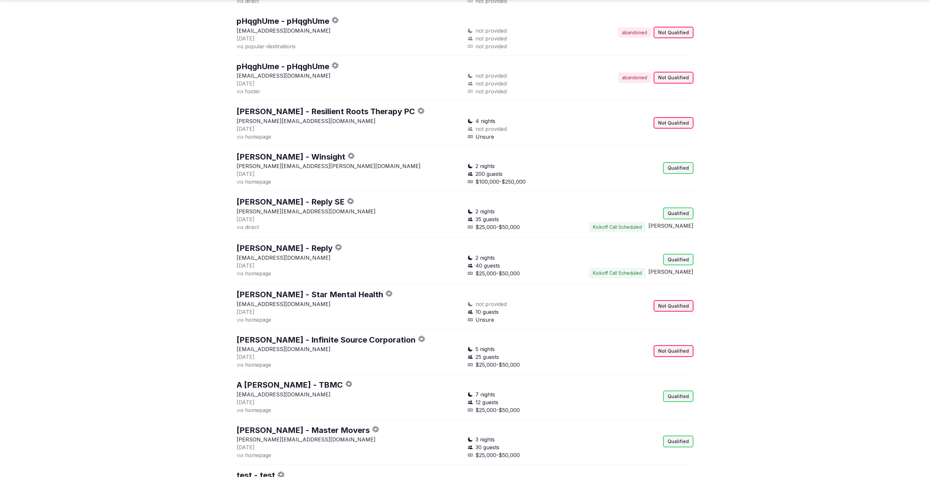  What do you see at coordinates (487, 403) in the screenshot?
I see `span: 12 guests` at bounding box center [487, 403].